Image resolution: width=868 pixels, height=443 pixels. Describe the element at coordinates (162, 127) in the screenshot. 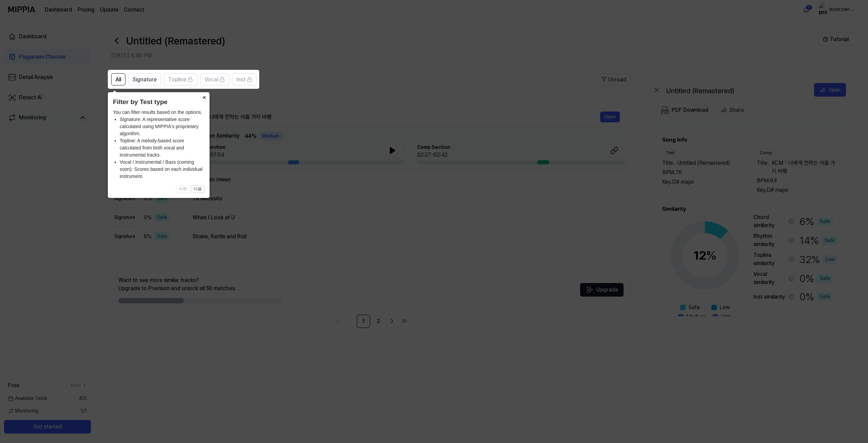

I see `li: Signature: A representative score calculated using MIPPIA's proprietary algorithm.` at that location.